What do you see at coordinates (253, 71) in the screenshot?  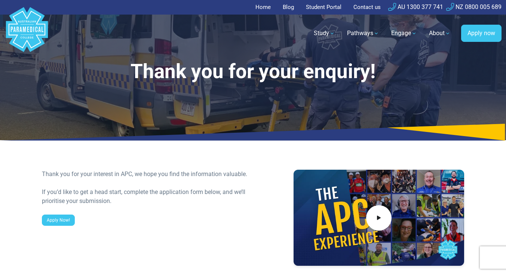 I see `h1: Thank you for your enquiry!` at bounding box center [253, 71].